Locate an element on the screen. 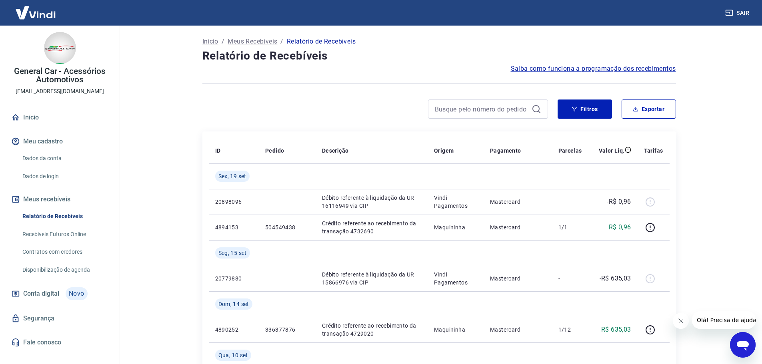 This screenshot has width=762, height=364. p: R$ 0,96 is located at coordinates (620, 228).